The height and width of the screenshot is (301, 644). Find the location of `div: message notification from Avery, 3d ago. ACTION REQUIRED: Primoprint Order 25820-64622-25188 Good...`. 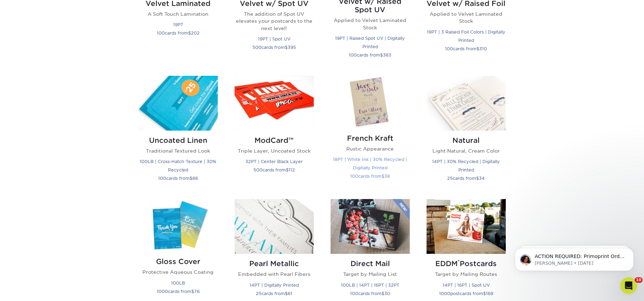

div: message notification from Avery, 3d ago. ACTION REQUIRED: Primoprint Order 25820-64622-25188 Good... is located at coordinates (70, 26).